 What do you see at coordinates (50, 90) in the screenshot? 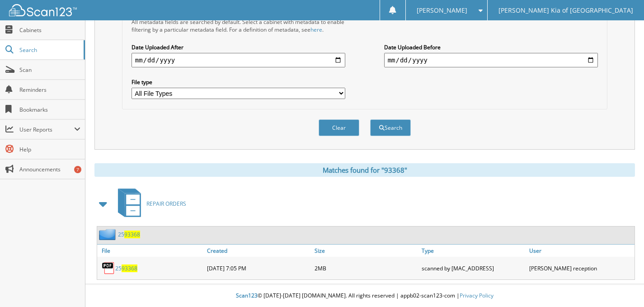
I see `span: Reminders` at bounding box center [50, 90].